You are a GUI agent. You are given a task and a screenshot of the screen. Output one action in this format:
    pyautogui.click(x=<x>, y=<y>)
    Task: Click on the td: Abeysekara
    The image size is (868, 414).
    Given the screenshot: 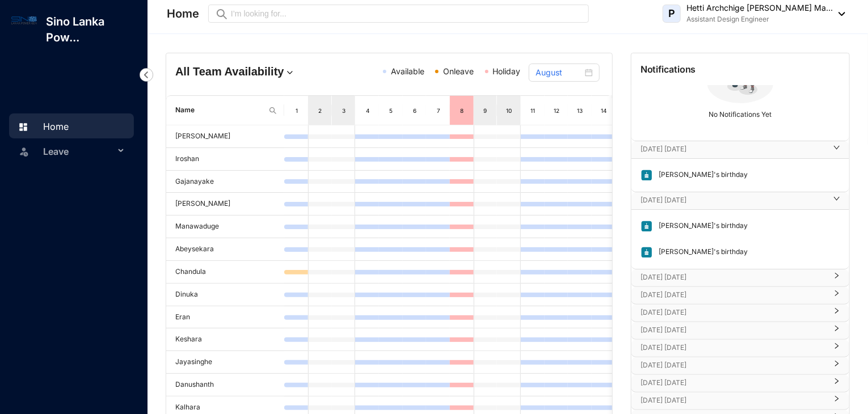 What is the action you would take?
    pyautogui.click(x=225, y=250)
    